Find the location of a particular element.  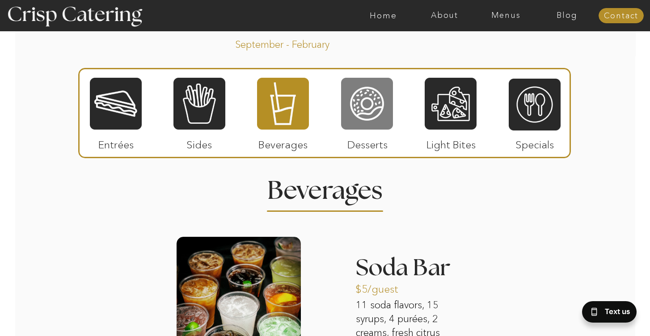

p: $5/guest is located at coordinates (385, 287).